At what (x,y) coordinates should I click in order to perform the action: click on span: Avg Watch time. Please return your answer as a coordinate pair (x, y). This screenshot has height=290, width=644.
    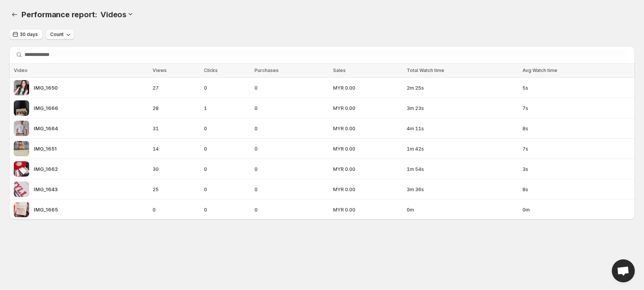
    Looking at the image, I should click on (539, 70).